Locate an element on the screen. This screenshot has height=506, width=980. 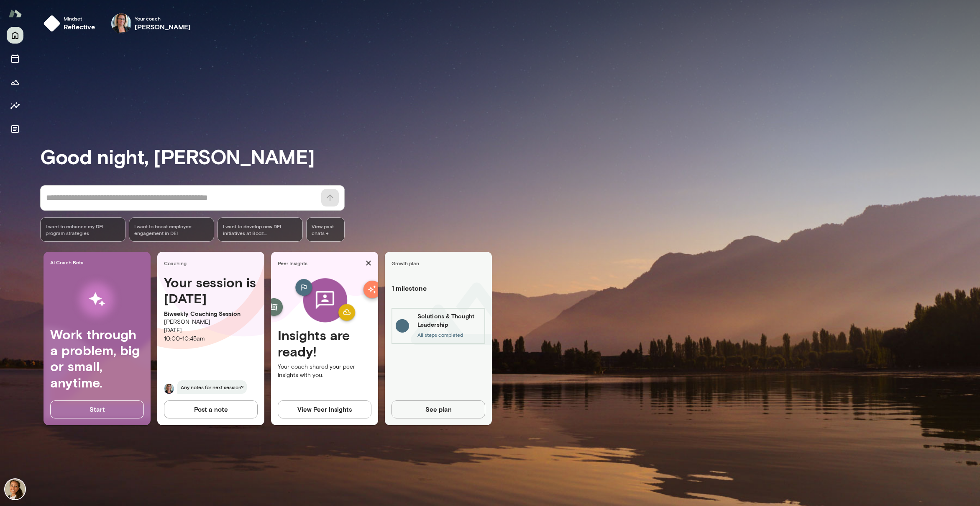
span: Coaching is located at coordinates (213, 263).